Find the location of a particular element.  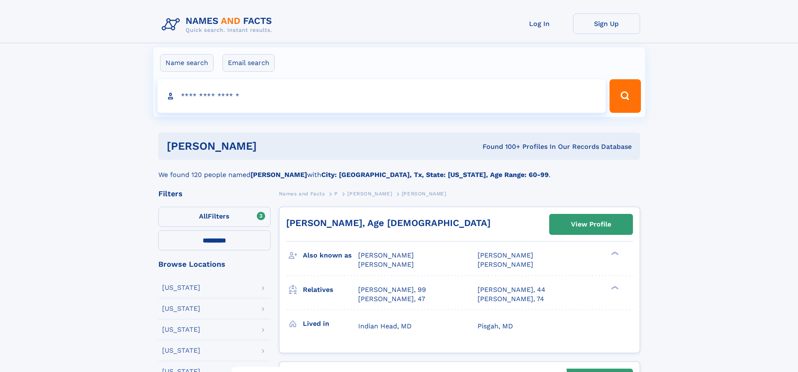

a: Names and Facts is located at coordinates (302, 193).